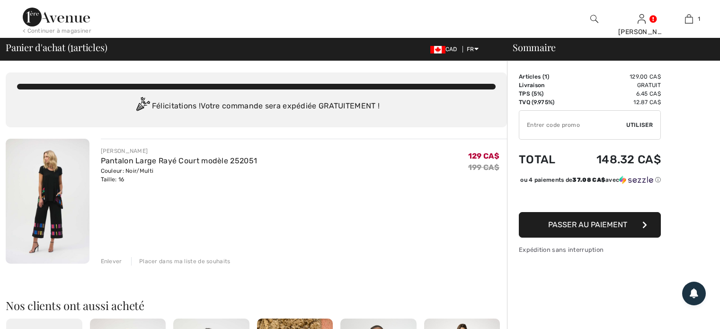 Image resolution: width=720 pixels, height=329 pixels. What do you see at coordinates (179, 161) in the screenshot?
I see `a: Pantalon Large Rayé Court modèle 252051` at bounding box center [179, 161].